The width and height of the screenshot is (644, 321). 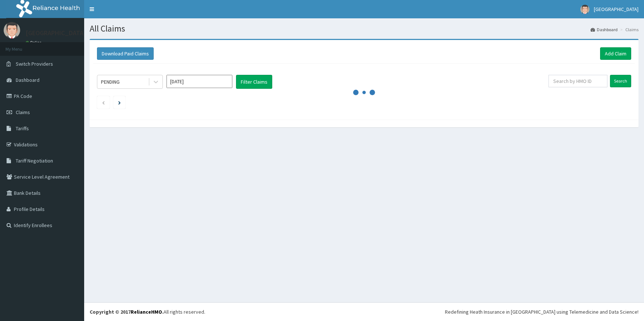 What do you see at coordinates (621, 81) in the screenshot?
I see `input: Search` at bounding box center [621, 81].